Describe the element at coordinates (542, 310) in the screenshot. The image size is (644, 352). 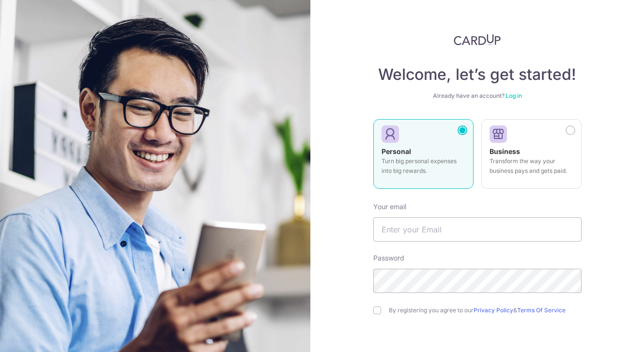
I see `a: Terms Of Service` at that location.